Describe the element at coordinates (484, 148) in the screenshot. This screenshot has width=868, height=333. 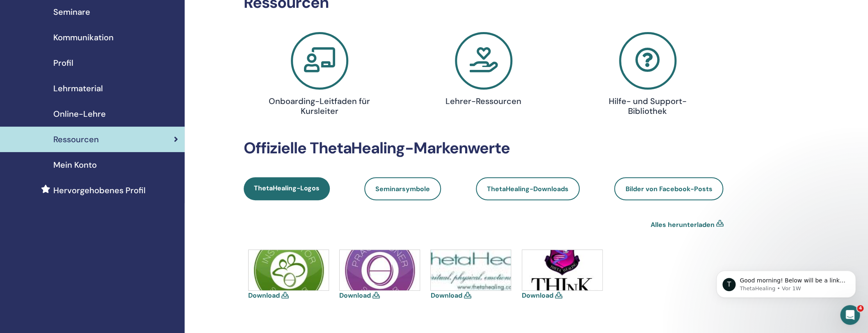
I see `h2: Offizielle ThetaHealing-Markenwerte` at that location.